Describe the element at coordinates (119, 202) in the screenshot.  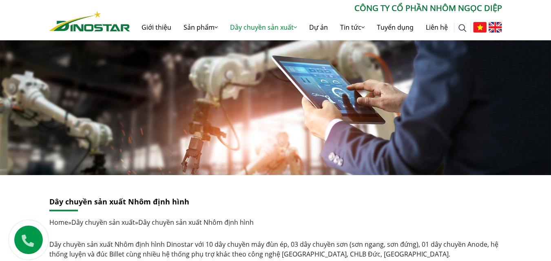
I see `a: Dây chuyền sản xuất Nhôm định hình` at that location.